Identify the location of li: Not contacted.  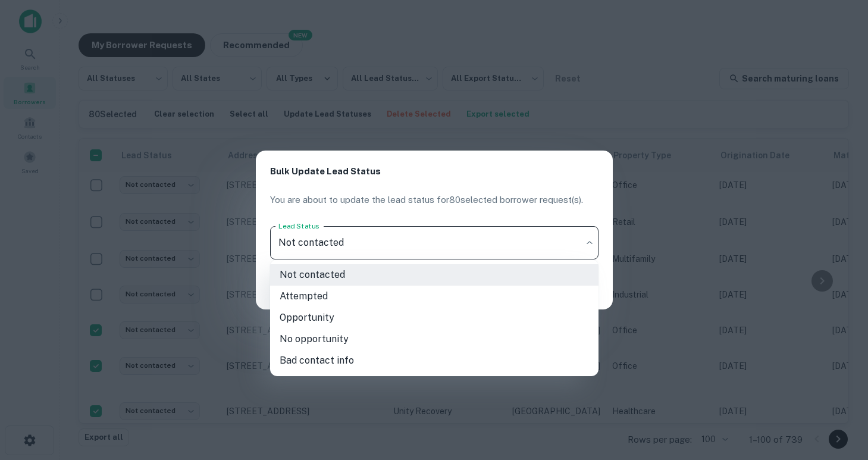
(434, 275).